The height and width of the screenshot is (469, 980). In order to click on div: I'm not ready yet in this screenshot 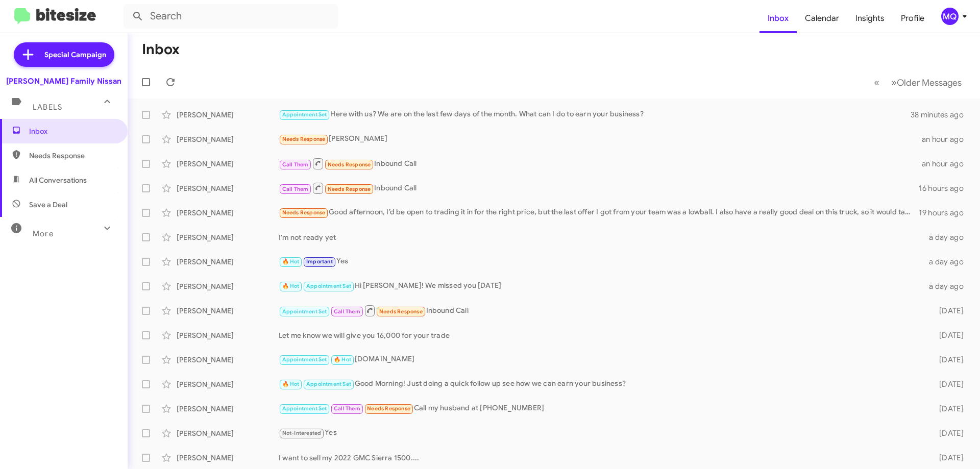, I will do `click(601, 237)`.